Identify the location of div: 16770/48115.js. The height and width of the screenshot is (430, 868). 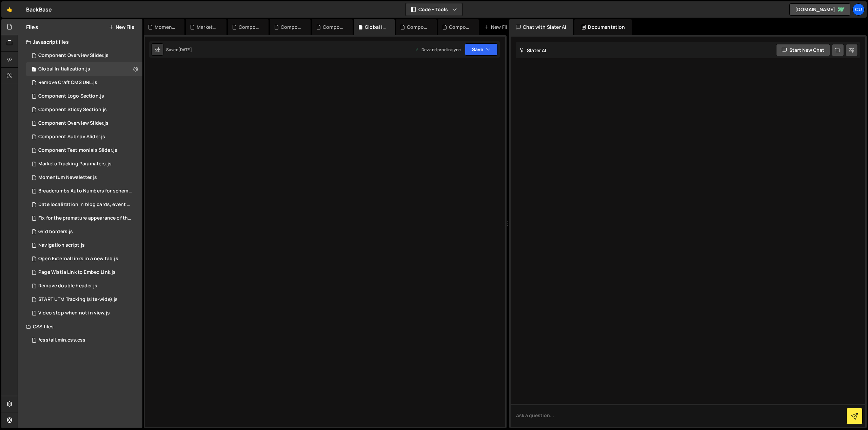
(84, 272).